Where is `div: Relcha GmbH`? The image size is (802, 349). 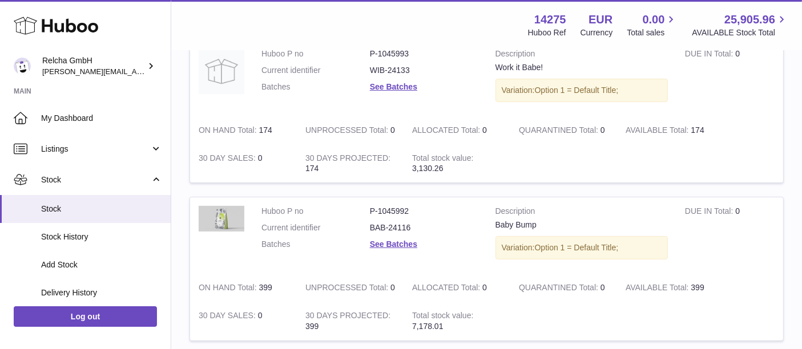 div: Relcha GmbH is located at coordinates (94, 66).